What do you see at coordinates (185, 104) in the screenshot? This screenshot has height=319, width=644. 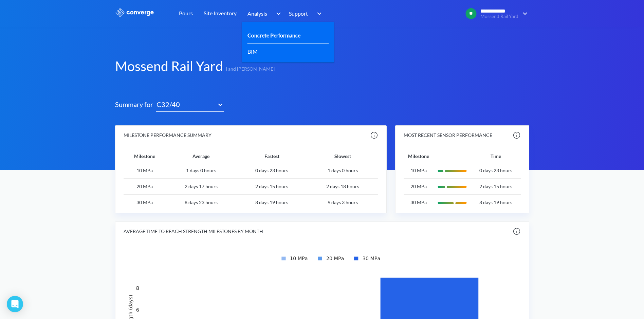 I see `div: C32/40` at bounding box center [185, 104].